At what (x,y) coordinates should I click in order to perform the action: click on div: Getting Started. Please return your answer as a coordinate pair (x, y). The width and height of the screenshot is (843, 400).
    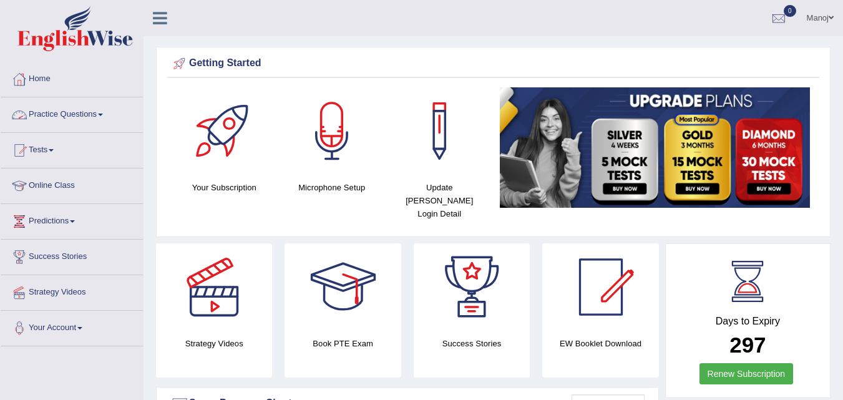
    Looking at the image, I should click on (493, 64).